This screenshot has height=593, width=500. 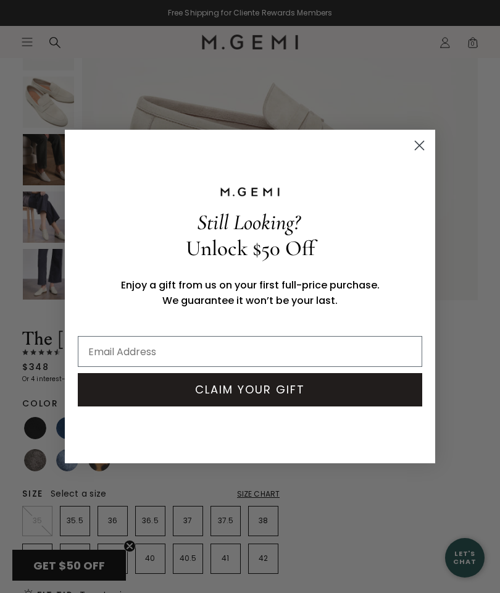 What do you see at coordinates (419, 145) in the screenshot?
I see `button: Close dialog` at bounding box center [419, 145].